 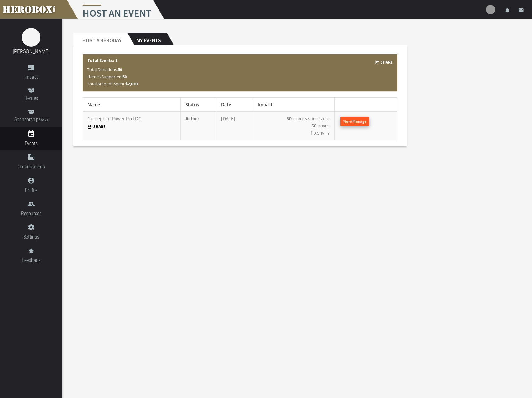 What do you see at coordinates (491, 10) in the screenshot?
I see `img: user-image` at bounding box center [491, 10].